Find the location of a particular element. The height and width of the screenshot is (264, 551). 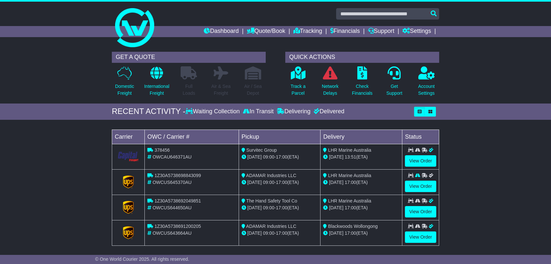

p: Network Delays is located at coordinates (330, 90).